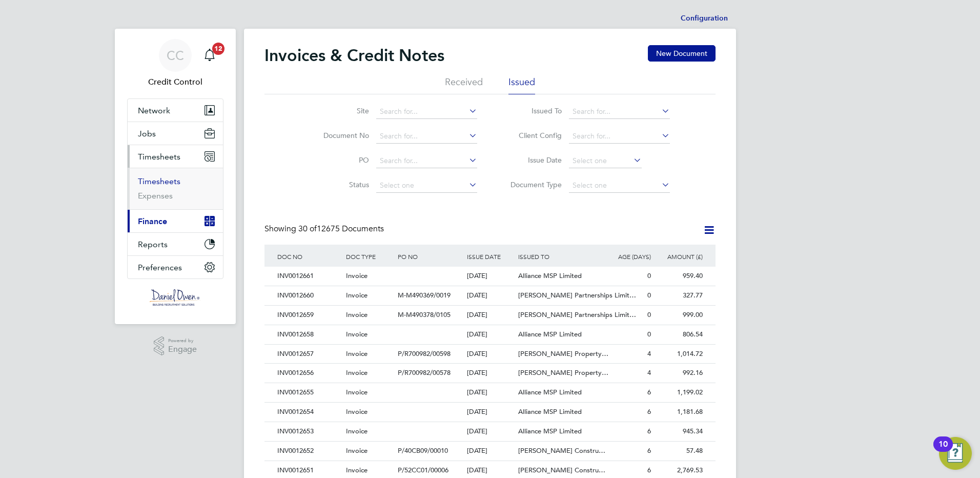 The width and height of the screenshot is (980, 478). I want to click on label: Site, so click(340, 111).